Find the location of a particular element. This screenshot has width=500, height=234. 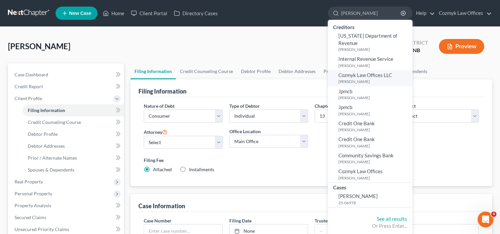

span: Credit Report is located at coordinates (29, 86).